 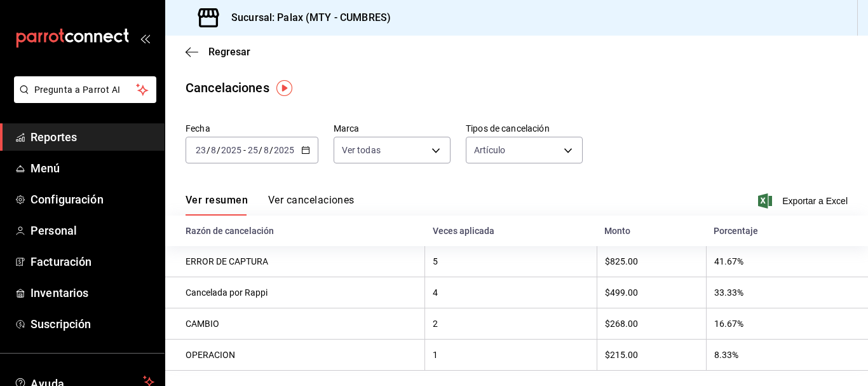 What do you see at coordinates (85, 90) in the screenshot?
I see `button: Pregunta a Parrot AI` at bounding box center [85, 90].